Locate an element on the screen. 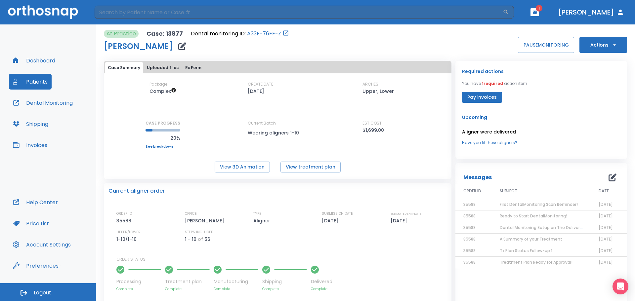 The height and width of the screenshot is (301, 635). p: ORDER ID is located at coordinates (124, 214).